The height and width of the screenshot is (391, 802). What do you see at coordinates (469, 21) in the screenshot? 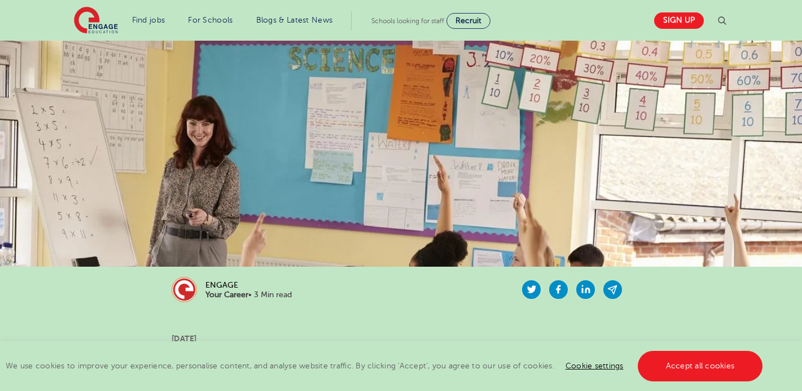
I see `a: Recruit` at bounding box center [469, 21].